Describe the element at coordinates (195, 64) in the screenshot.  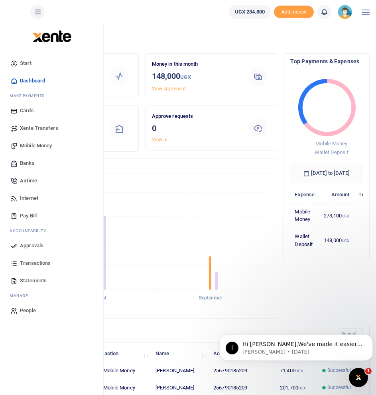
I see `p: Money in this month` at that location.